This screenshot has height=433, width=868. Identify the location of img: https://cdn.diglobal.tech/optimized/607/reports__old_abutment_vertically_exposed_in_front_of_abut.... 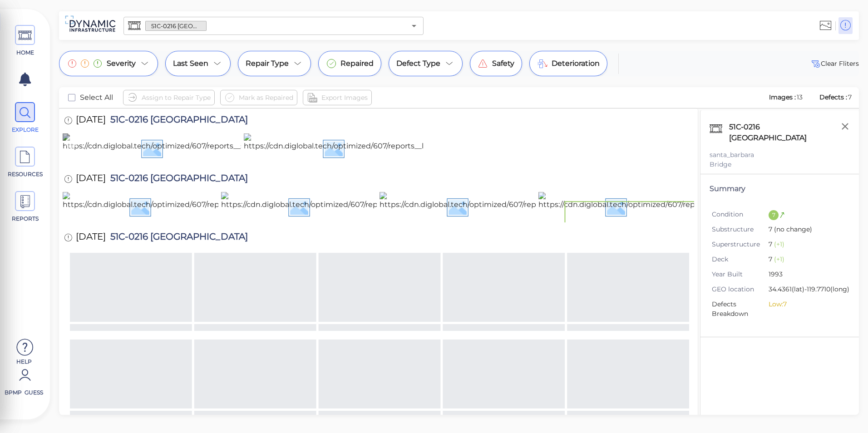
(270, 207).